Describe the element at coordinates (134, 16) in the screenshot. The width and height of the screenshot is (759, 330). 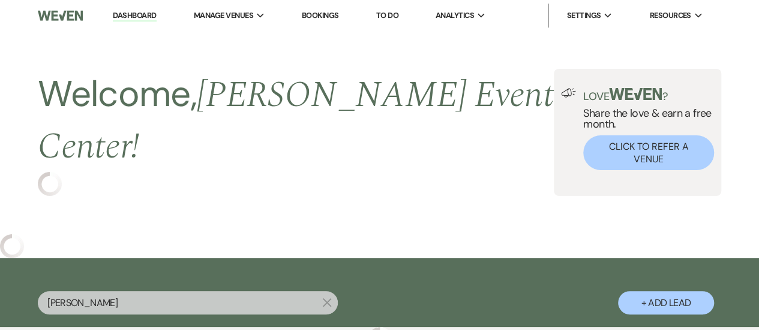
I see `a: Dashboard` at that location.